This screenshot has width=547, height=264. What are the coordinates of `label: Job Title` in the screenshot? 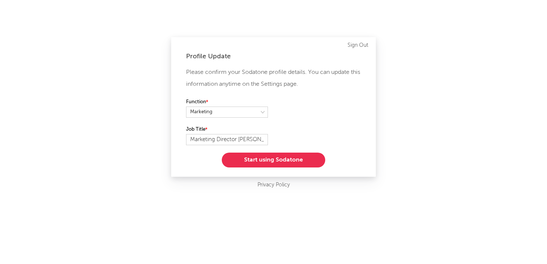 It's located at (227, 130).